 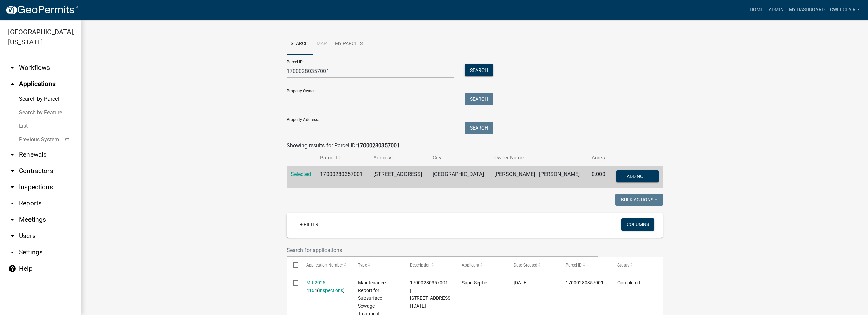 I want to click on span: Parcel ID, so click(x=573, y=266).